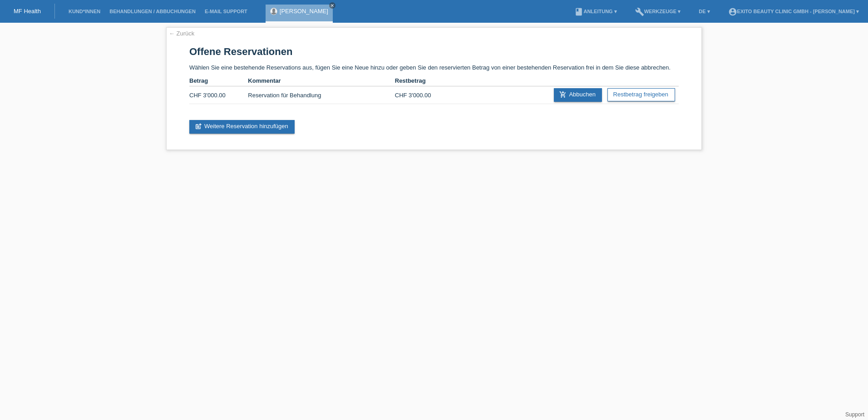  Describe the element at coordinates (732, 12) in the screenshot. I see `i: account_circle` at that location.